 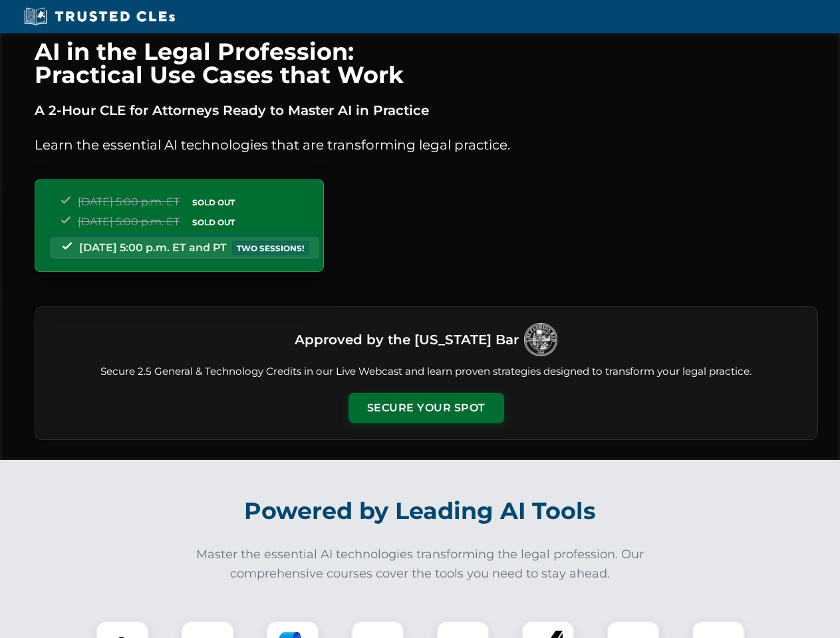 What do you see at coordinates (420, 564) in the screenshot?
I see `p: Master the essential AI technologies transforming the legal profession. Our comprehensive courses...` at bounding box center [420, 564].